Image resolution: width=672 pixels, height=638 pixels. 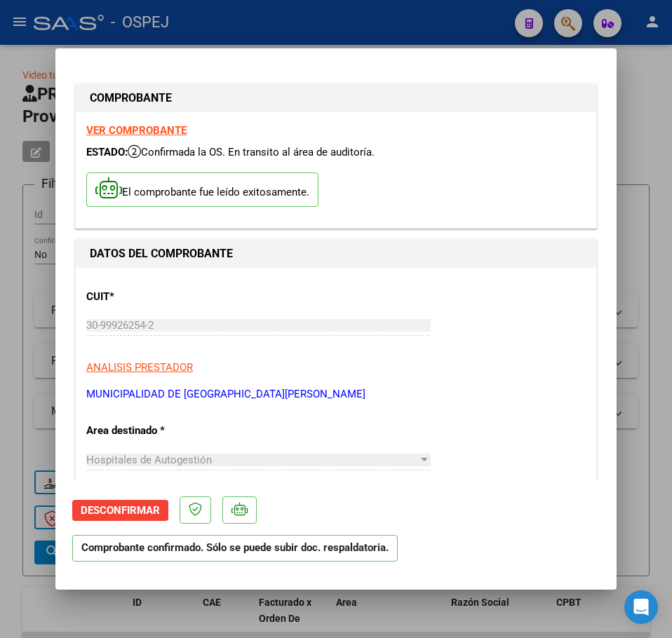 I want to click on p: Area destinado *, so click(x=161, y=430).